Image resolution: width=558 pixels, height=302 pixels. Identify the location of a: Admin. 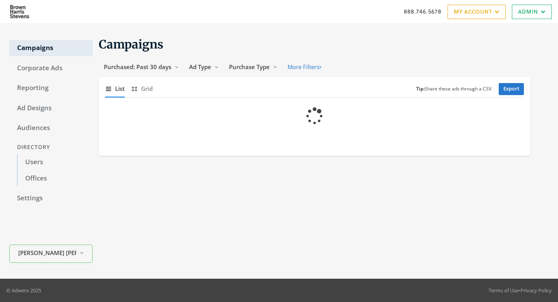
(532, 12).